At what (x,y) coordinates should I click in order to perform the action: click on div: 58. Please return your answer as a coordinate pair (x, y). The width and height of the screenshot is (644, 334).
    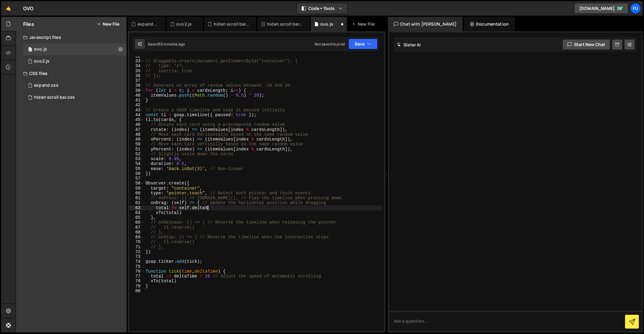
    Looking at the image, I should click on (137, 183).